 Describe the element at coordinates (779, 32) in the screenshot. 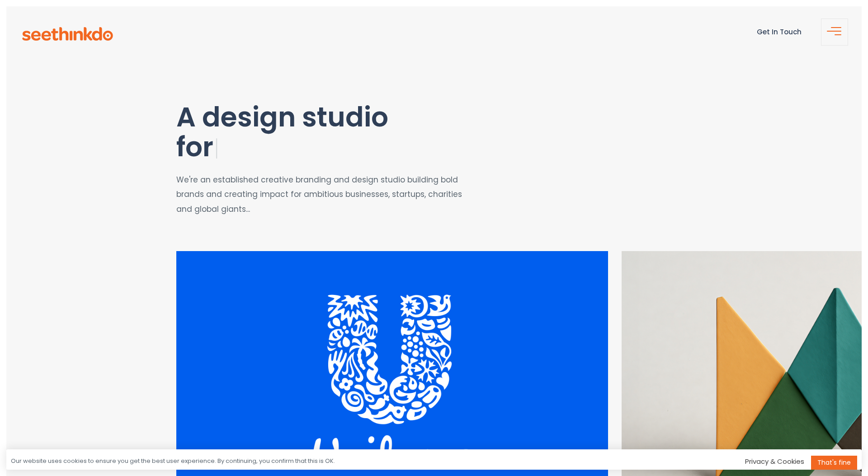

I see `a: Get In Touch` at that location.